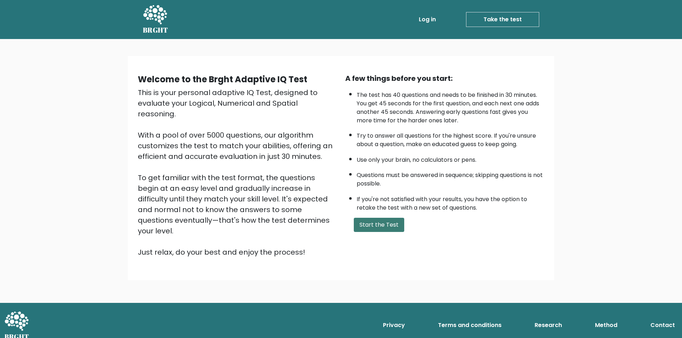  What do you see at coordinates (156, 30) in the screenshot?
I see `h5: BRGHT` at bounding box center [156, 30].